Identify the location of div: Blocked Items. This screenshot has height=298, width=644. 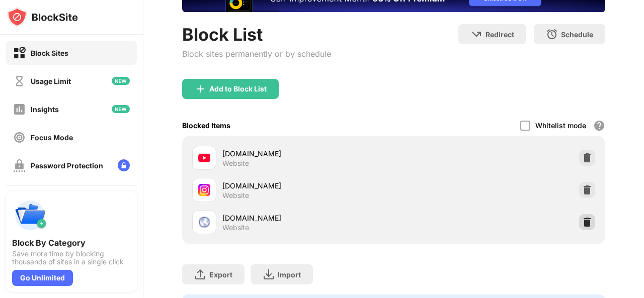
(206, 125).